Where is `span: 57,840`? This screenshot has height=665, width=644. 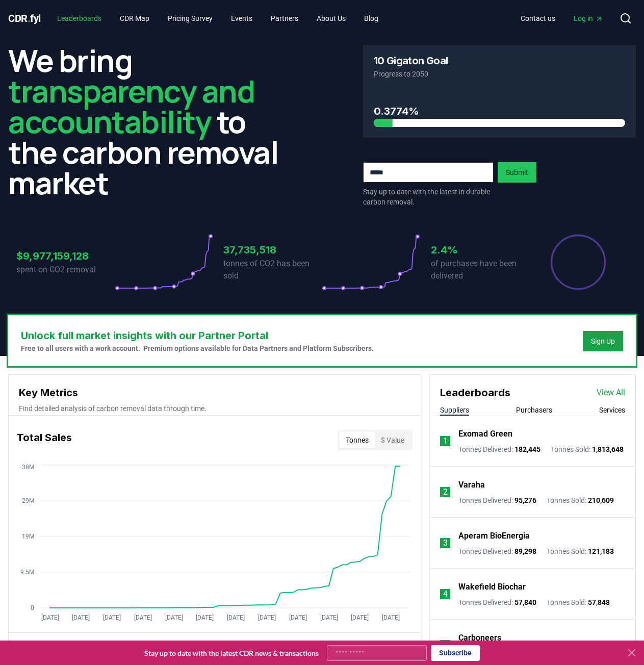
span: 57,840 is located at coordinates (525, 602).